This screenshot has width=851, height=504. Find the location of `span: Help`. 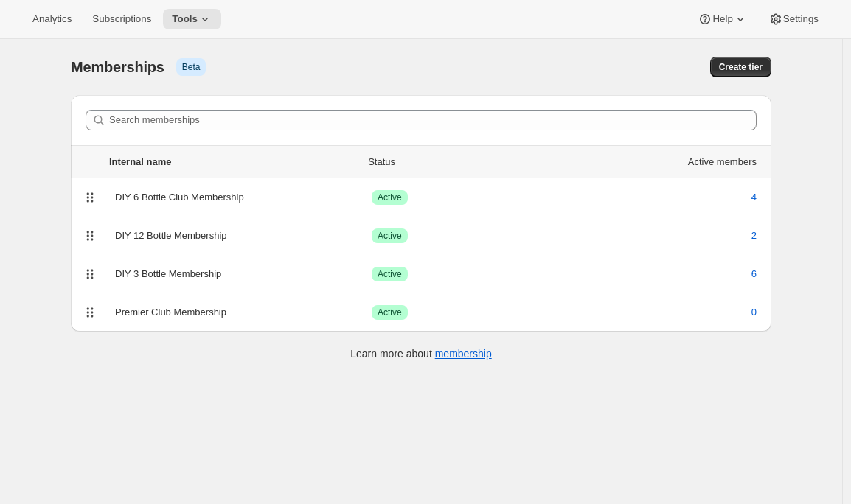

span: Help is located at coordinates (722, 19).